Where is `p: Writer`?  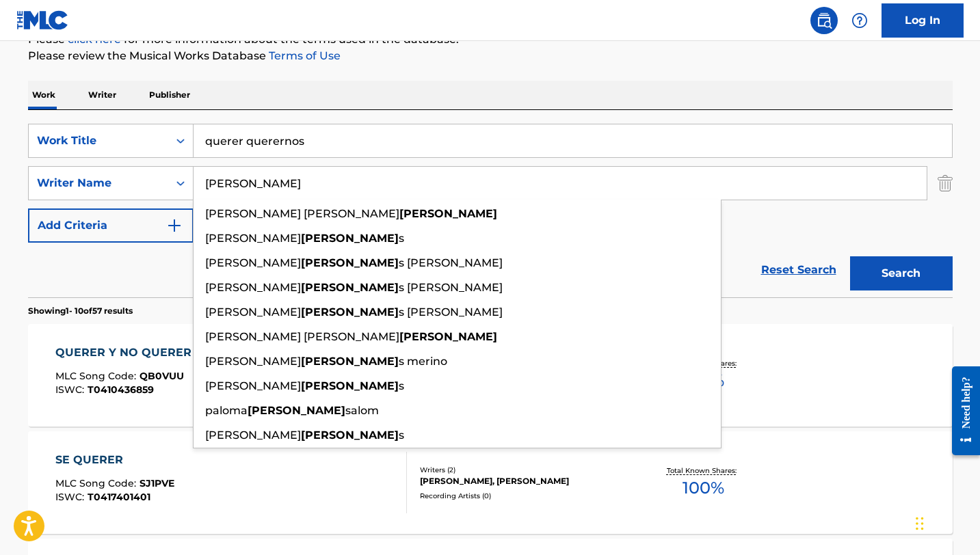
p: Writer is located at coordinates (102, 95).